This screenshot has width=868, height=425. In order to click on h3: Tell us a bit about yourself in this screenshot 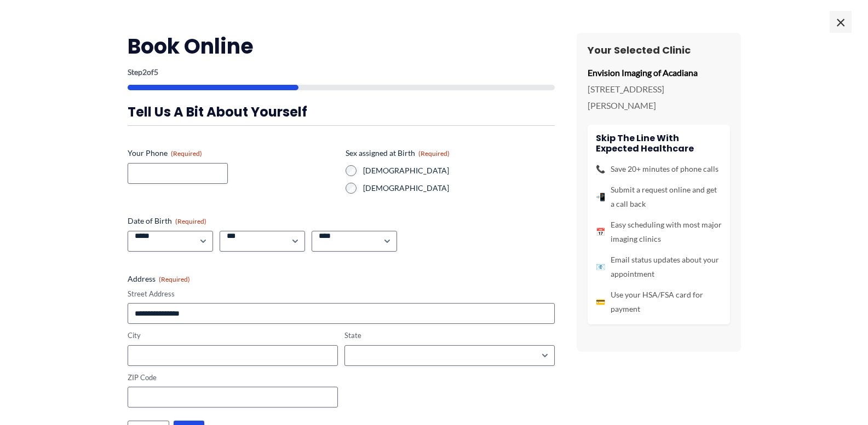, I will do `click(341, 112)`.